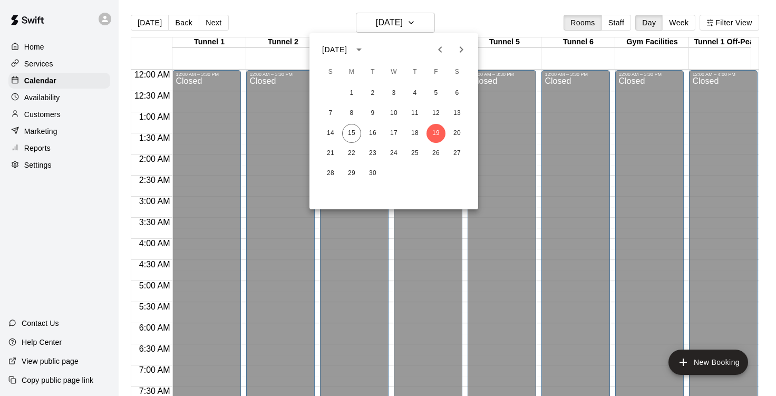  Describe the element at coordinates (436, 93) in the screenshot. I see `button: 5` at that location.